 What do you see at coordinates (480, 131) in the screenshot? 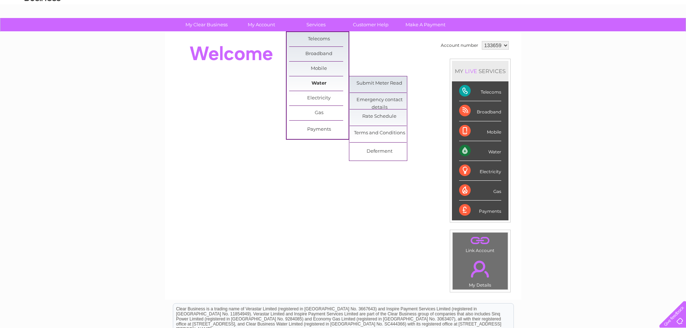
I see `div: Mobile` at bounding box center [480, 131].